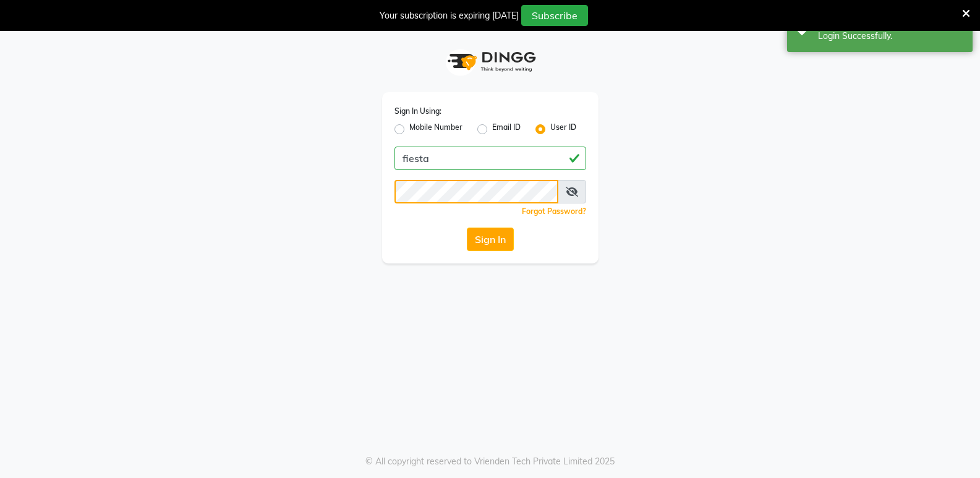 The height and width of the screenshot is (478, 980). I want to click on label: Sign In Using:, so click(418, 111).